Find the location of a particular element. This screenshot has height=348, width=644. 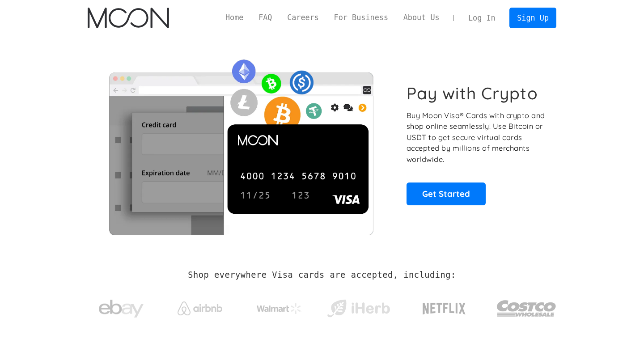

h1: Pay with Crypto is located at coordinates (472, 93).